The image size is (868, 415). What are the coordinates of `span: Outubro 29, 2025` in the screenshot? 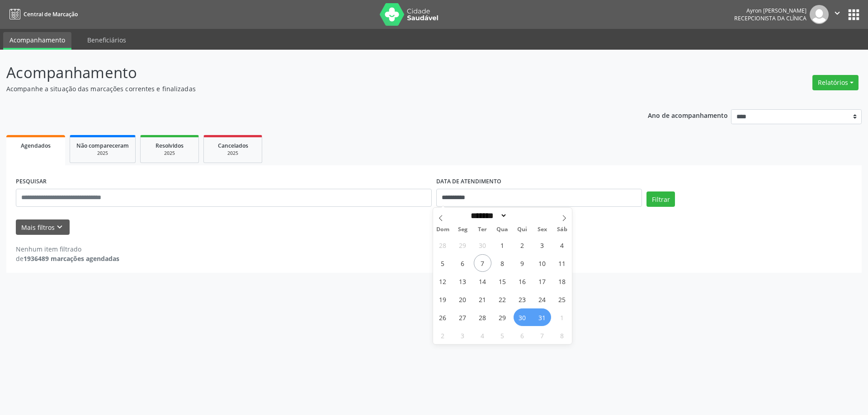 It's located at (502, 317).